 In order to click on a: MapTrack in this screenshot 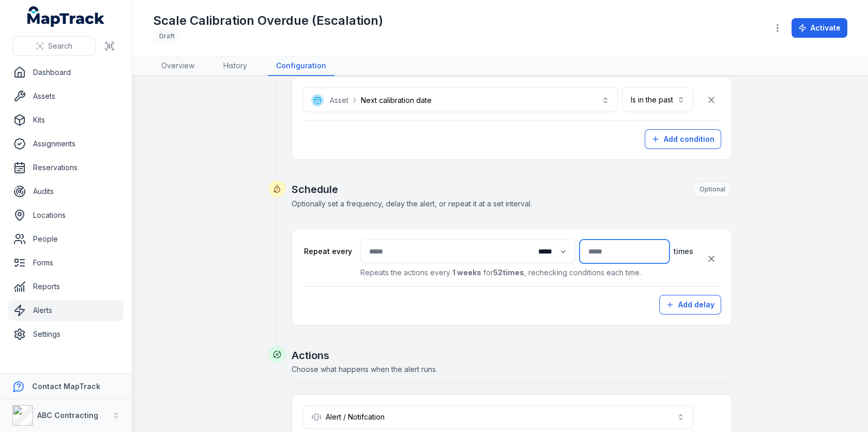, I will do `click(66, 17)`.